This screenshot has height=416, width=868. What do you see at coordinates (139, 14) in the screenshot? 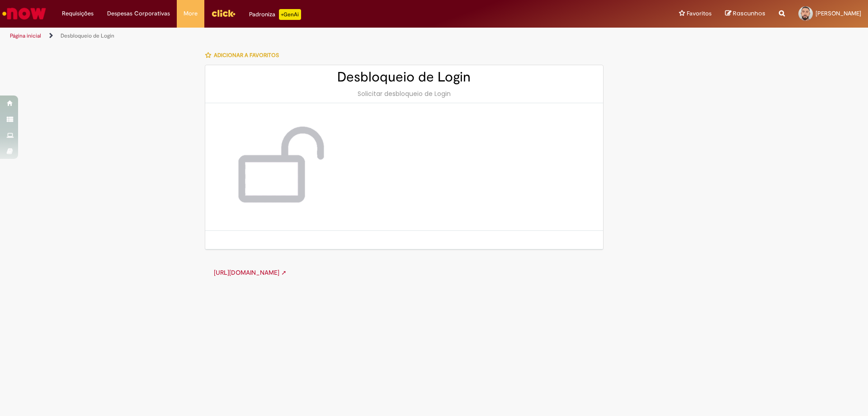
I see `span: Despesas Corporativas` at bounding box center [139, 14].